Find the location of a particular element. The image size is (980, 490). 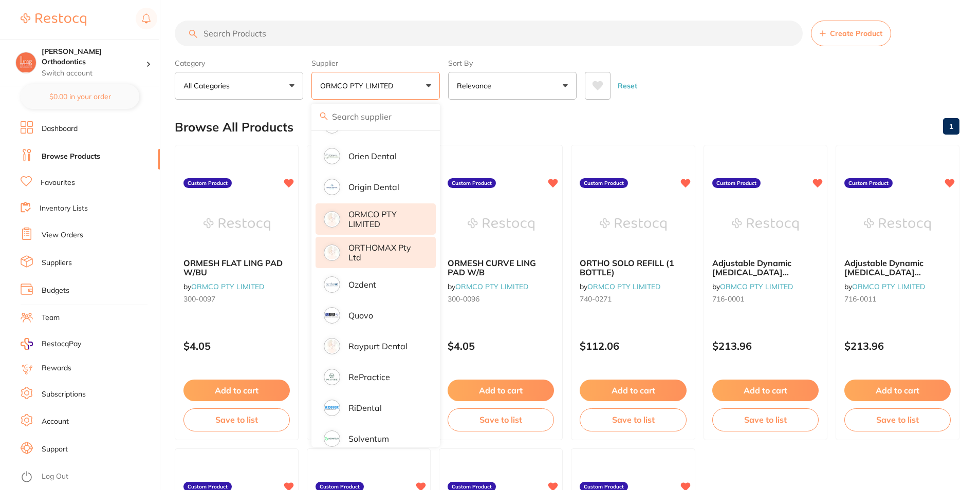

a: Log Out is located at coordinates (55, 477).